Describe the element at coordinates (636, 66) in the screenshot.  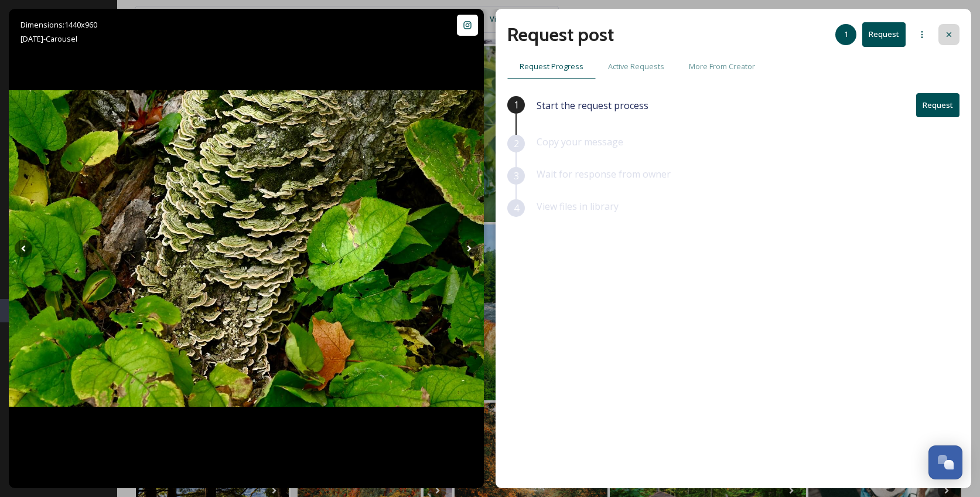
I see `span: Active Requests` at that location.